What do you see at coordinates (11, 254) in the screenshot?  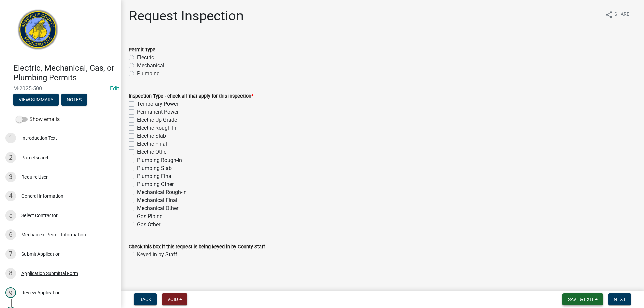 I see `div: 7` at bounding box center [11, 254].